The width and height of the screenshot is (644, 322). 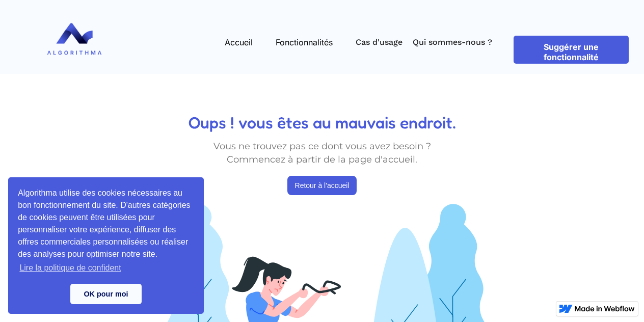 What do you see at coordinates (106, 231) in the screenshot?
I see `span: Algorithma utilise des cookies nécessaires au bon fonctionnement du site. D'autres catégories de ...` at bounding box center [106, 231].